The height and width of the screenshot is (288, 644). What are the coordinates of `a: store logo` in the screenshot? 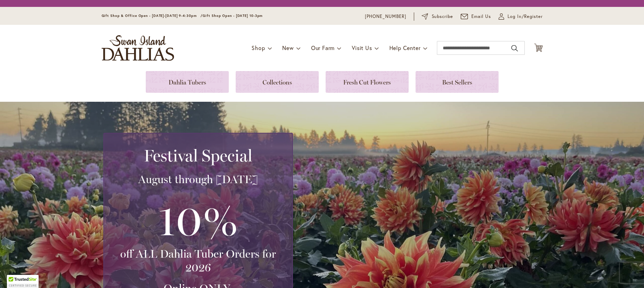 It's located at (138, 48).